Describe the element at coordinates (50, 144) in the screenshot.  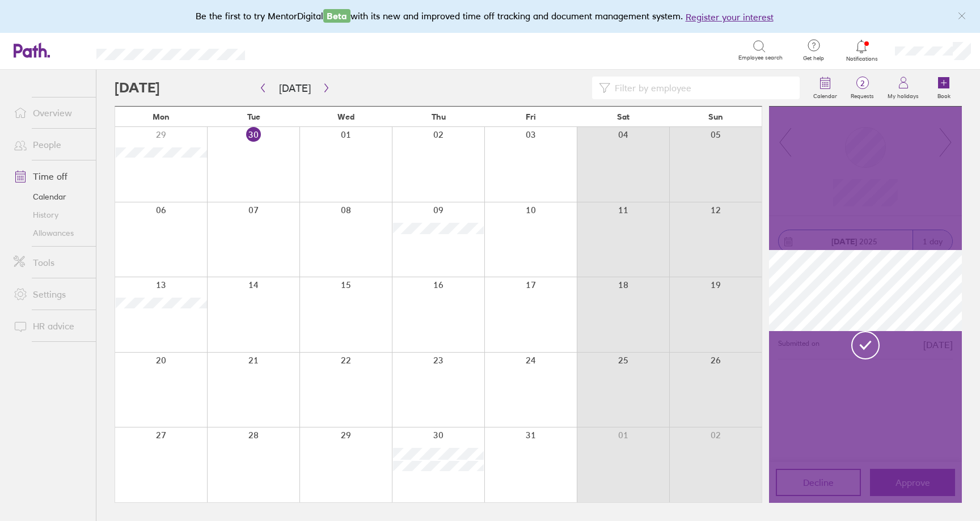
I see `a: People` at that location.